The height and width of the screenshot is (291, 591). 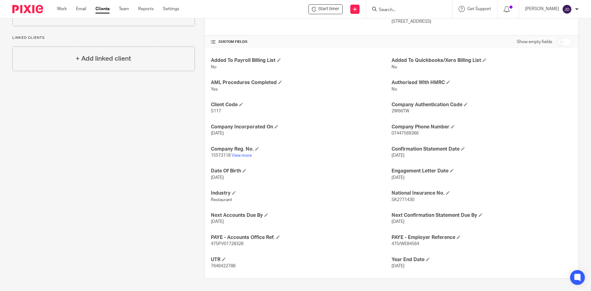 What do you see at coordinates (301, 237) in the screenshot?
I see `h4: PAYE - Accounts Office Ref.` at bounding box center [301, 237].